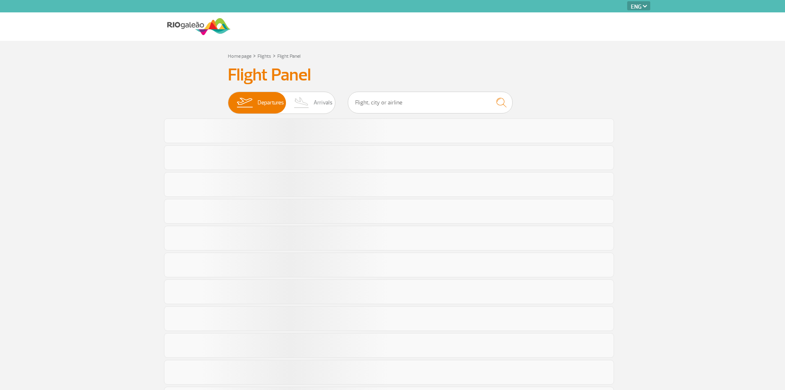 The width and height of the screenshot is (785, 390). What do you see at coordinates (271, 103) in the screenshot?
I see `span: Departures` at bounding box center [271, 103].